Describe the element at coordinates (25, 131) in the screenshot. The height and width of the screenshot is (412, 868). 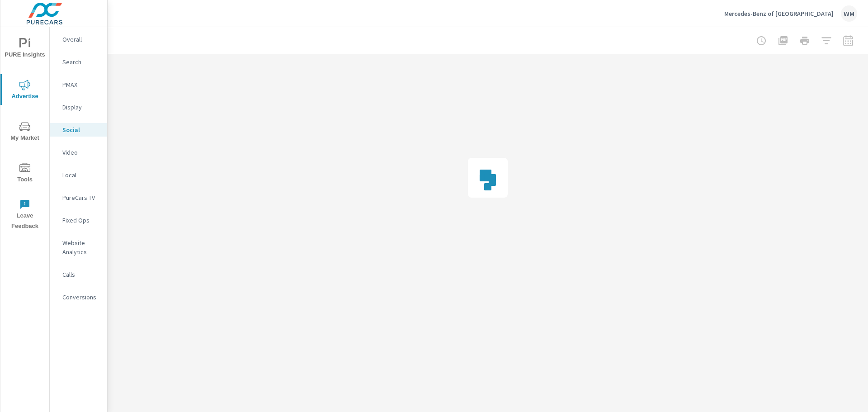
I see `div: nav menu` at that location.